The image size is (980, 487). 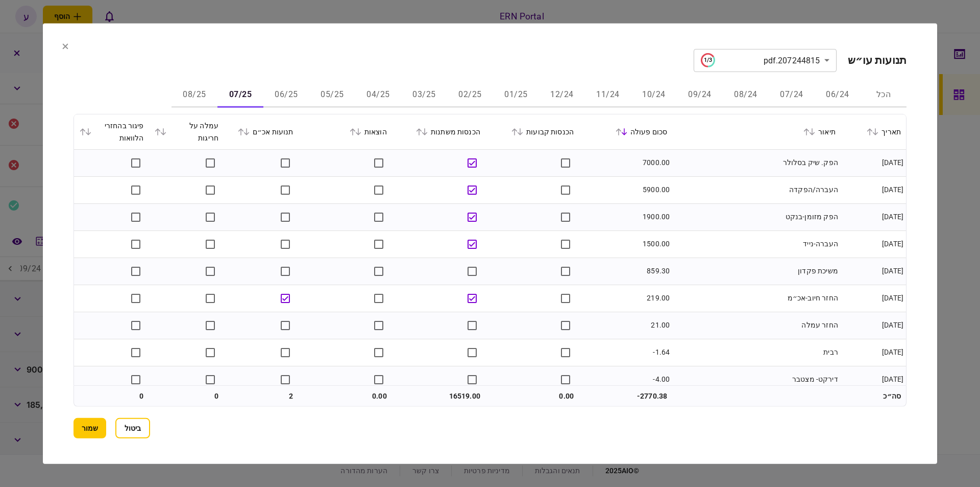 I want to click on button: 07/25, so click(x=240, y=95).